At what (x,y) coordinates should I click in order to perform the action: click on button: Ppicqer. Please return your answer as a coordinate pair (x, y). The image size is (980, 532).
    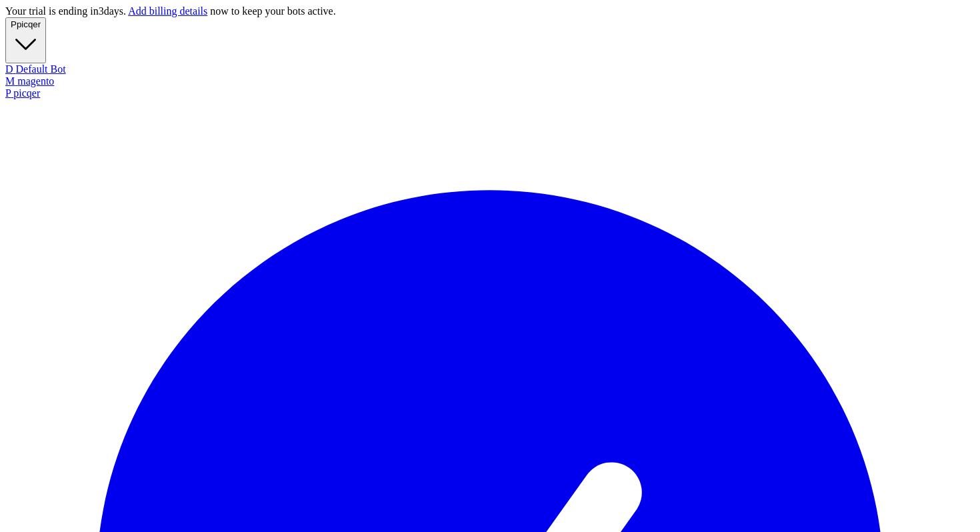
    Looking at the image, I should click on (25, 40).